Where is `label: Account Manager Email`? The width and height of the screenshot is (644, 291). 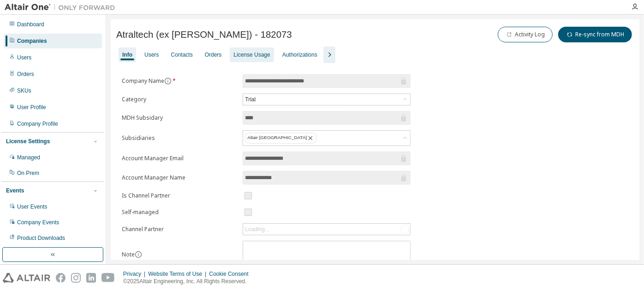
label: Account Manager Email is located at coordinates (179, 159).